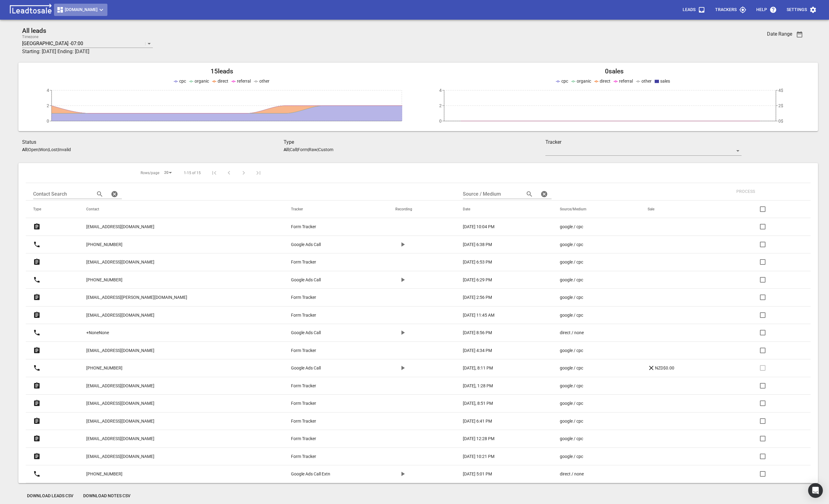 The height and width of the screenshot is (504, 829). I want to click on span: other, so click(647, 81).